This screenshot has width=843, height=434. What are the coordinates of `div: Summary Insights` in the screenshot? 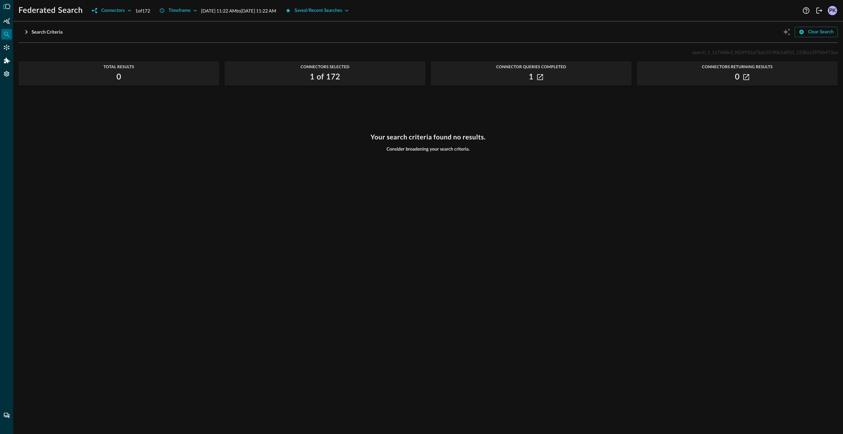 It's located at (7, 21).